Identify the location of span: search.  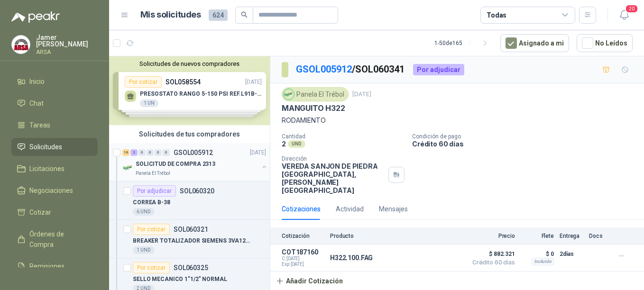
(244, 15).